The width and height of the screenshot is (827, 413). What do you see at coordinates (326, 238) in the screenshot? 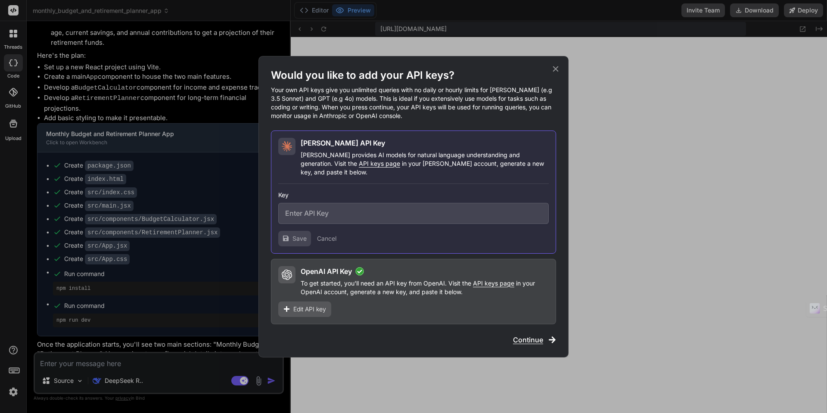
I see `button: Cancel` at bounding box center [326, 238].